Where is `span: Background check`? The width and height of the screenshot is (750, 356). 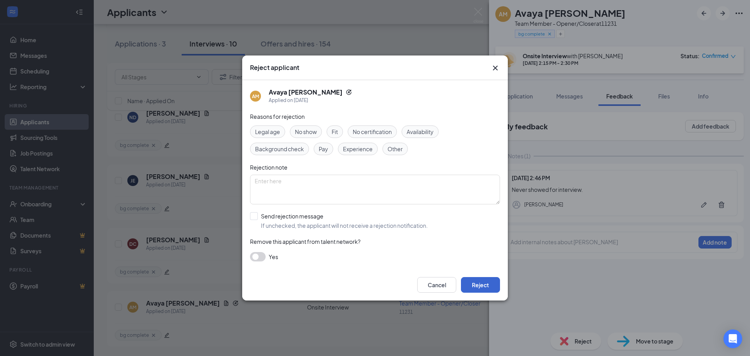
span: Background check is located at coordinates (279, 149).